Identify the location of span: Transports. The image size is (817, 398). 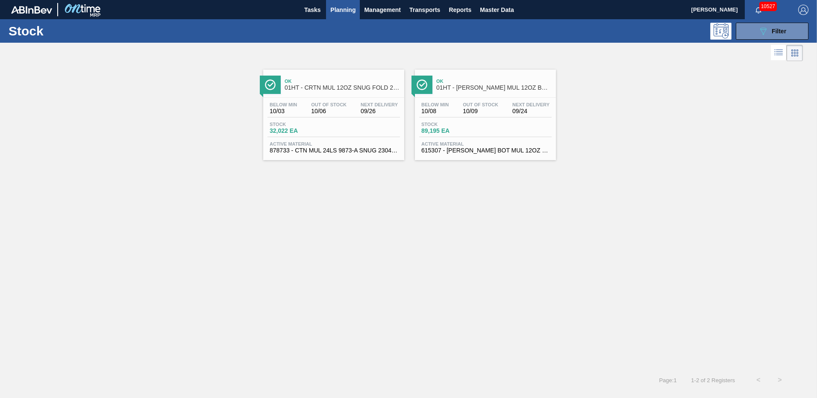
(425, 10).